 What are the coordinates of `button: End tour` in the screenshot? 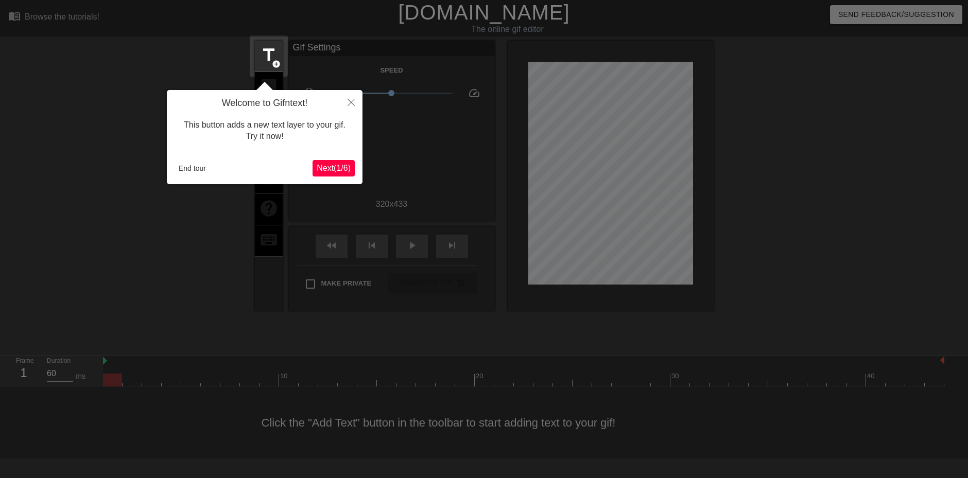 It's located at (192, 168).